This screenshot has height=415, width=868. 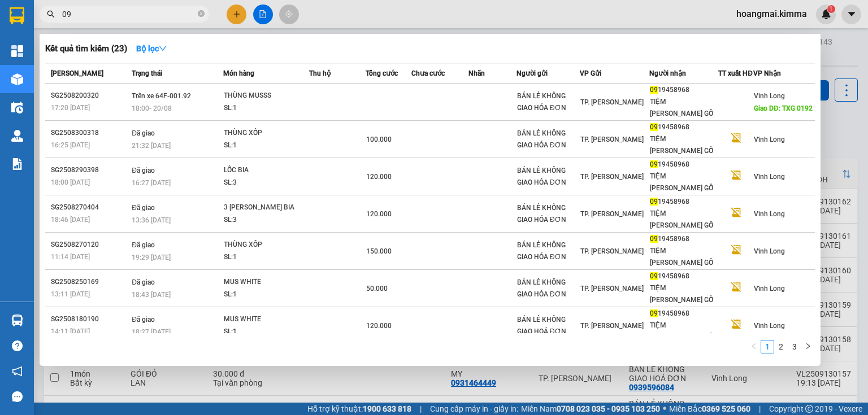 What do you see at coordinates (266, 171) in the screenshot?
I see `div: LỐC BIA` at bounding box center [266, 171].